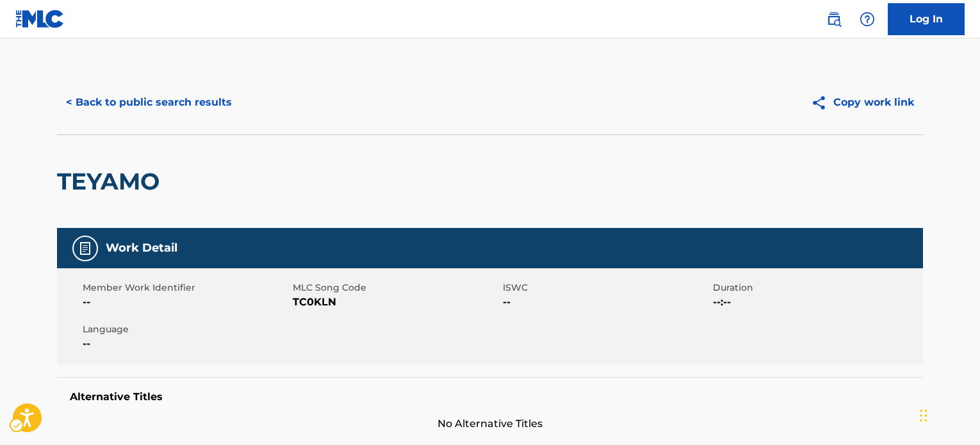 This screenshot has width=980, height=445. What do you see at coordinates (862, 103) in the screenshot?
I see `button: Copy work link` at bounding box center [862, 103].